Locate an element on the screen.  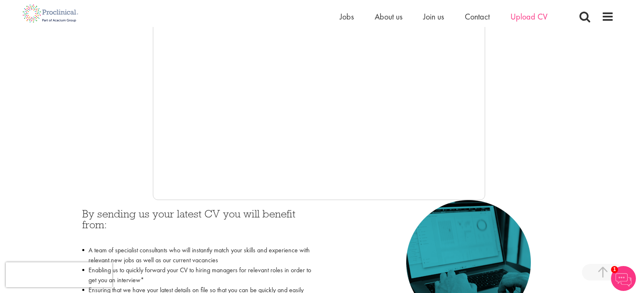
span: Jobs is located at coordinates (347, 17).